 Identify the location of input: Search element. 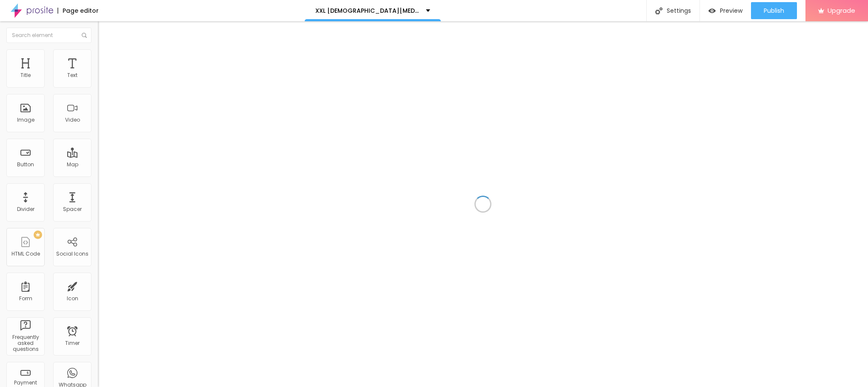
(49, 35).